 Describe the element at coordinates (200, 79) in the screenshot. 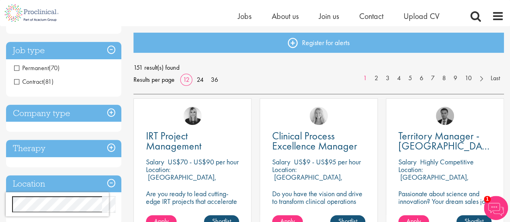

I see `a: 24` at that location.